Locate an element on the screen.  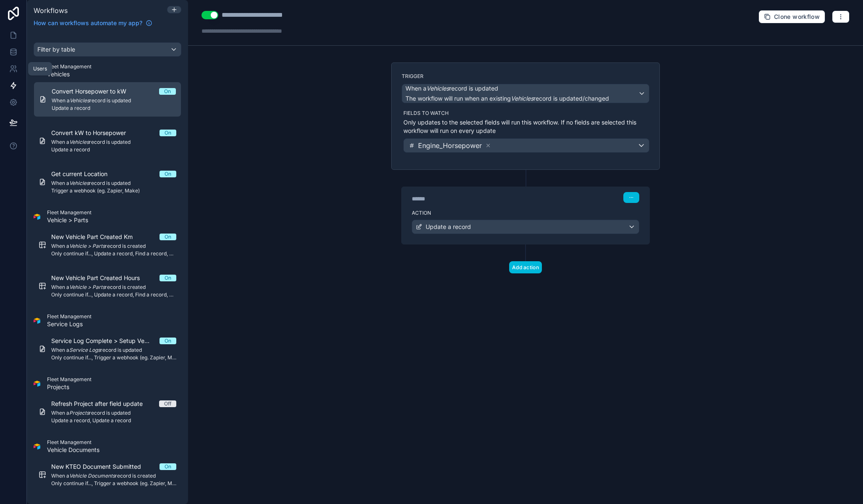
span: Clone workflow is located at coordinates (797, 17).